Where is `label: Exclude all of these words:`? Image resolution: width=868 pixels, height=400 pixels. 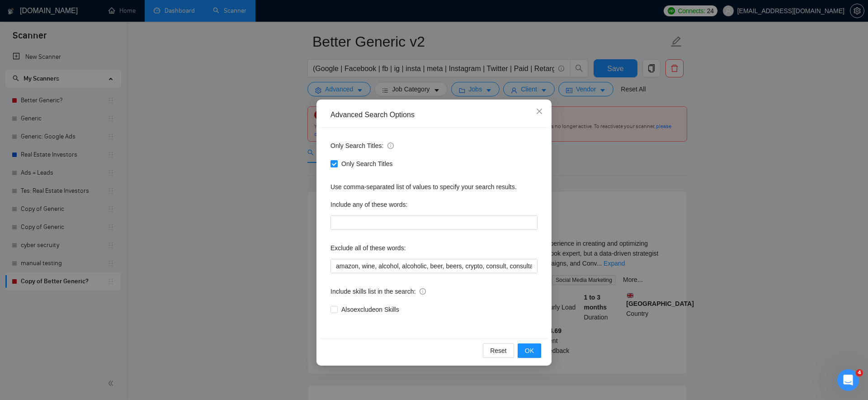 label: Exclude all of these words: is located at coordinates (368, 248).